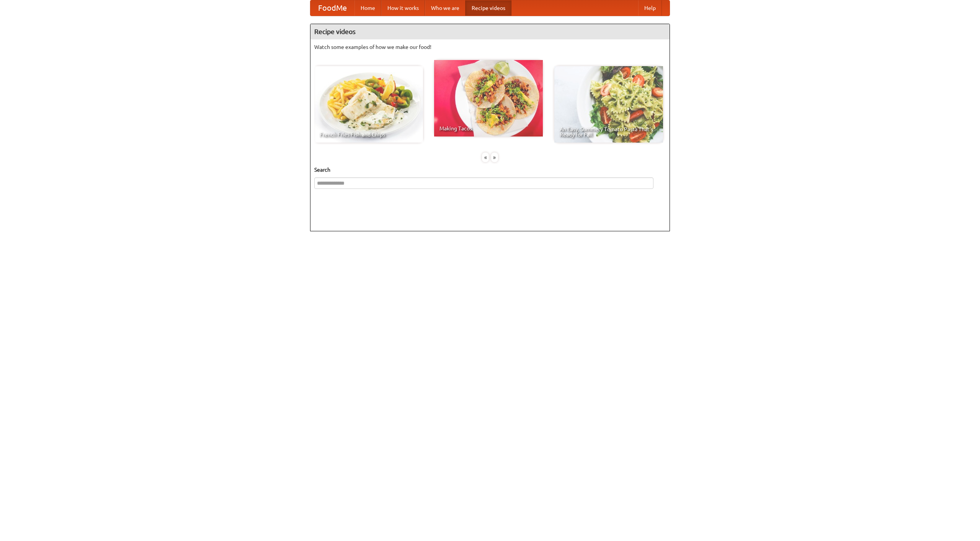  Describe the element at coordinates (609, 105) in the screenshot. I see `a: An Easy, Summery Tomato Pasta That's Ready for Fall` at that location.